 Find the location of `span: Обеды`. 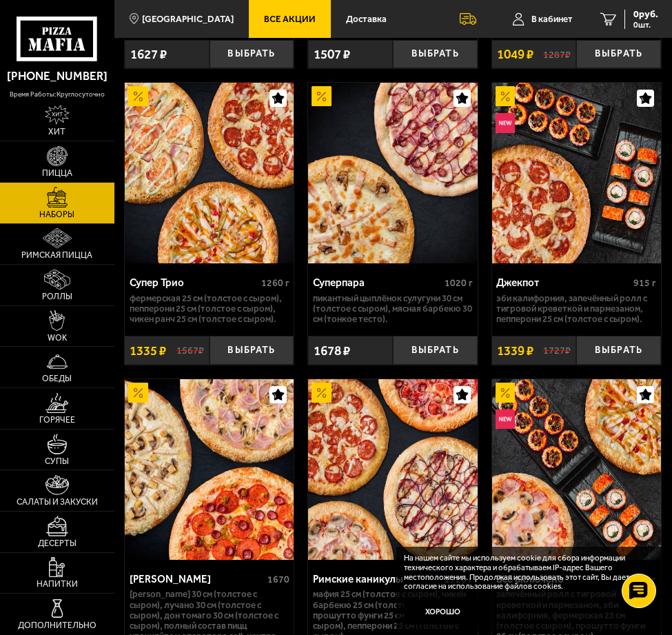

span: Обеды is located at coordinates (56, 379).